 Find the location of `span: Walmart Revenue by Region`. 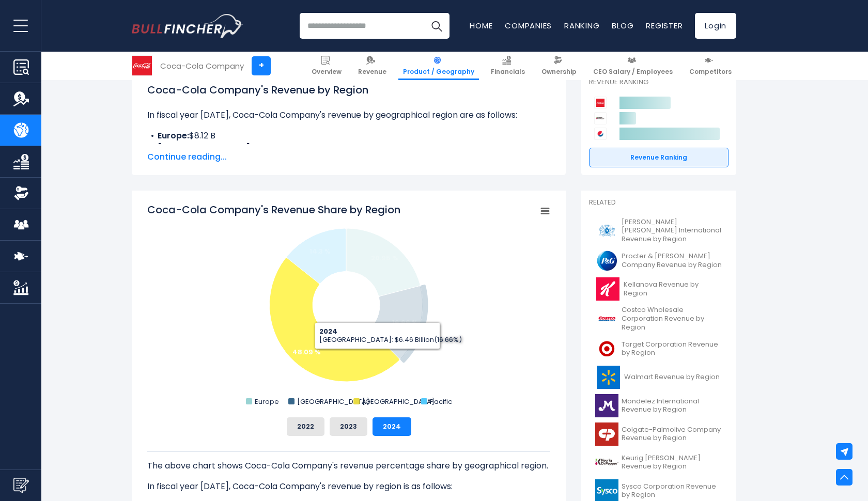

span: Walmart Revenue by Region is located at coordinates (671, 377).